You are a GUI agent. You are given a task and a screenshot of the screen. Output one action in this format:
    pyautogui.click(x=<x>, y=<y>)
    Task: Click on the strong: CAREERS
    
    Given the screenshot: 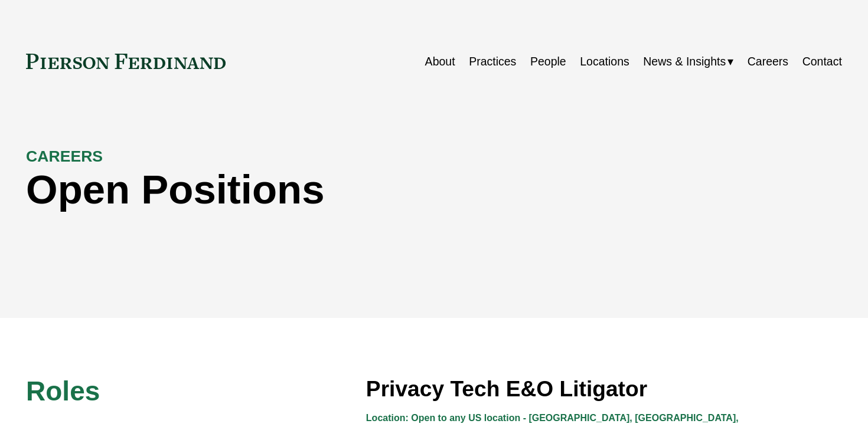 What is the action you would take?
    pyautogui.click(x=64, y=156)
    